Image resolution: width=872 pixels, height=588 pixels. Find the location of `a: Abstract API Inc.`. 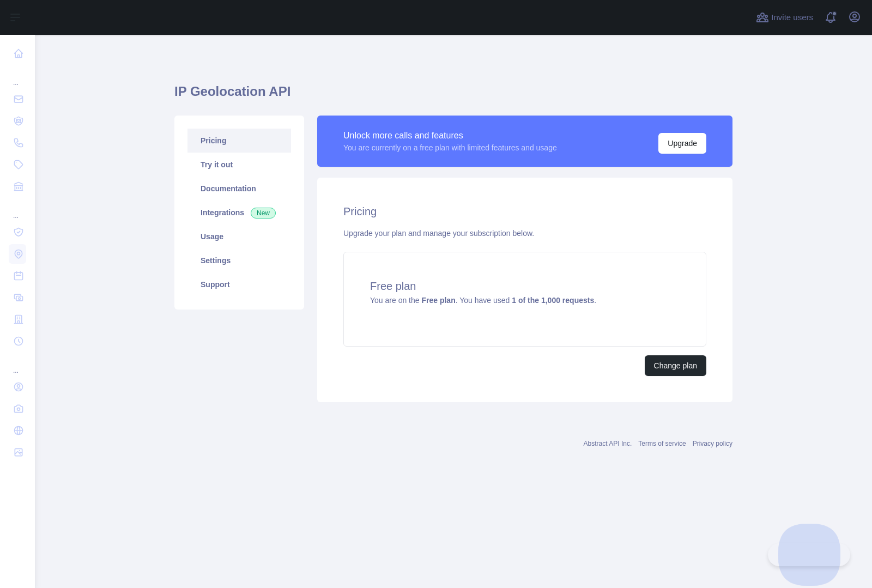

a: Abstract API Inc. is located at coordinates (608, 443).